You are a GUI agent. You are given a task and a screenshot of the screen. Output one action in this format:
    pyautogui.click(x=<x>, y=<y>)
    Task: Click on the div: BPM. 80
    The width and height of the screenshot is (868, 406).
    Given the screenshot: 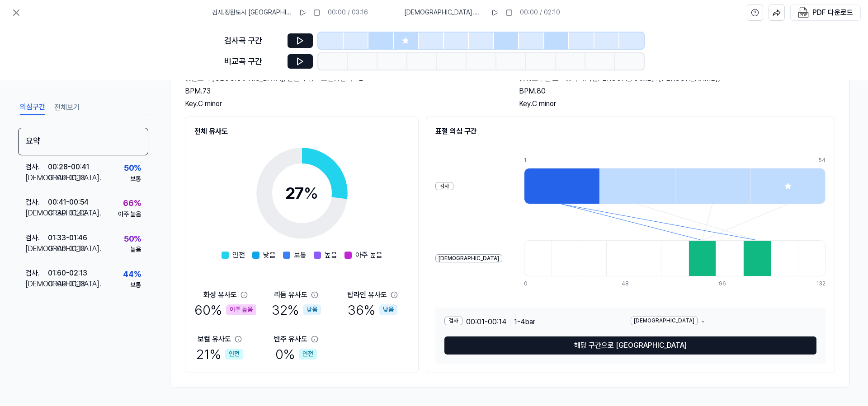 What is the action you would take?
    pyautogui.click(x=677, y=91)
    